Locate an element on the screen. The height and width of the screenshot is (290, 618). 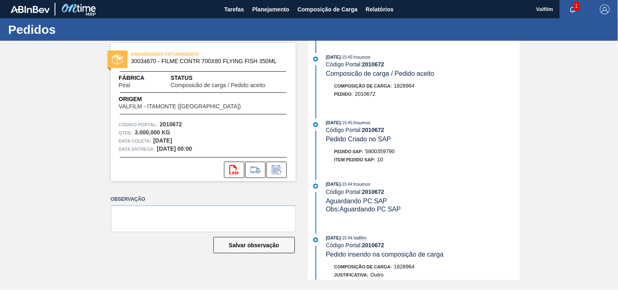
span: Data coleta: is located at coordinates (135, 141).